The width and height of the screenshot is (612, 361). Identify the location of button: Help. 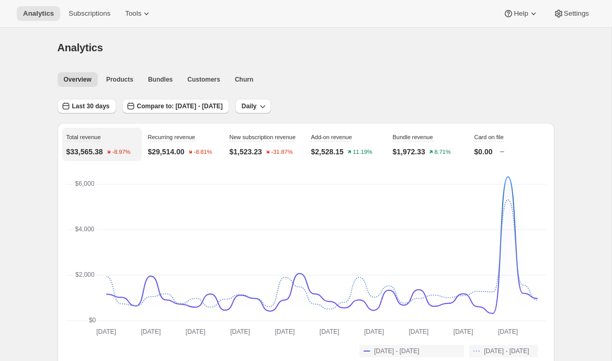
(520, 14).